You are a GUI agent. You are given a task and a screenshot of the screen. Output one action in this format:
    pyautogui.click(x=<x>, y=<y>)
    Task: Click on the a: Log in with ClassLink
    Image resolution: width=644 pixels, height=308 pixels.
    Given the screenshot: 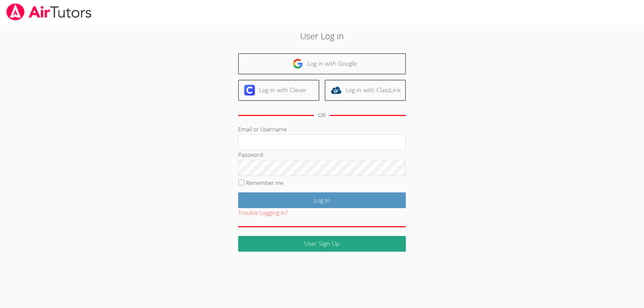 What is the action you would take?
    pyautogui.click(x=365, y=90)
    